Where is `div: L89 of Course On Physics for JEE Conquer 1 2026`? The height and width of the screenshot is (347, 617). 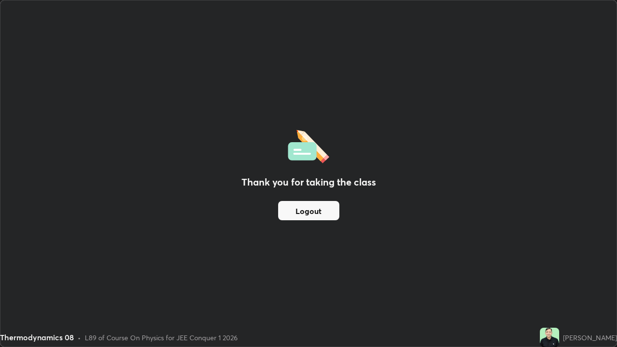 div: L89 of Course On Physics for JEE Conquer 1 2026 is located at coordinates (161, 338).